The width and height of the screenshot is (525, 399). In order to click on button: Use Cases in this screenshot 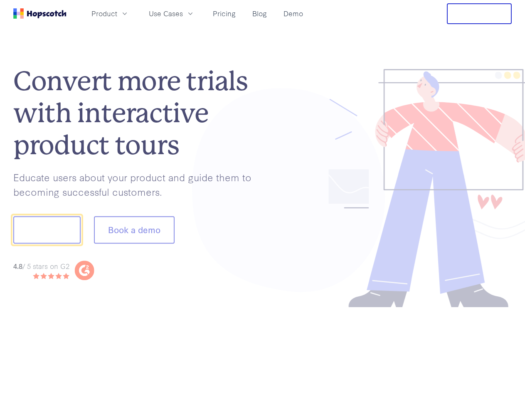, I will do `click(172, 13)`.